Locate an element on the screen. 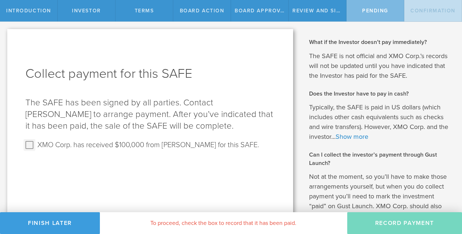 The width and height of the screenshot is (462, 234). p: Not at the moment, so you’ll have to make those arrangements yourself, but when you do collect pa... is located at coordinates (380, 196).